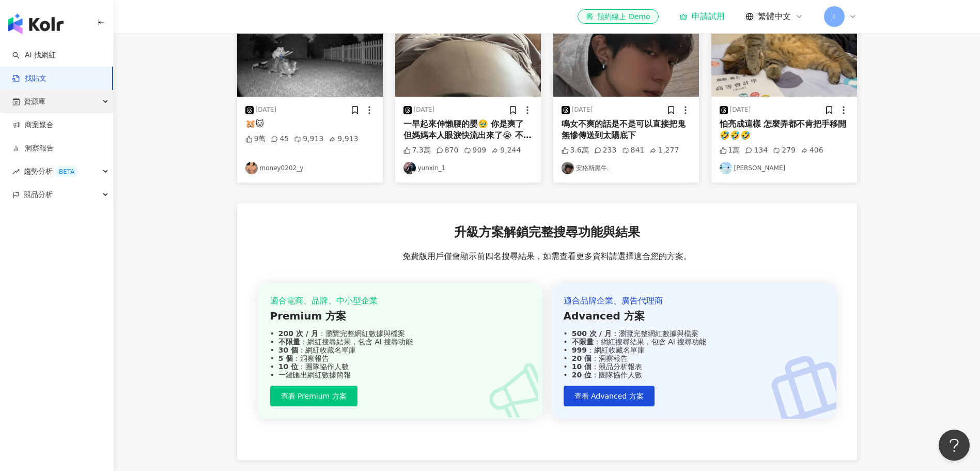  Describe the element at coordinates (702, 17) in the screenshot. I see `div: 申請試用` at that location.